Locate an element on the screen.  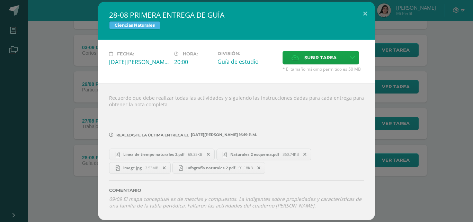
span: Fecha: is located at coordinates (125, 54).